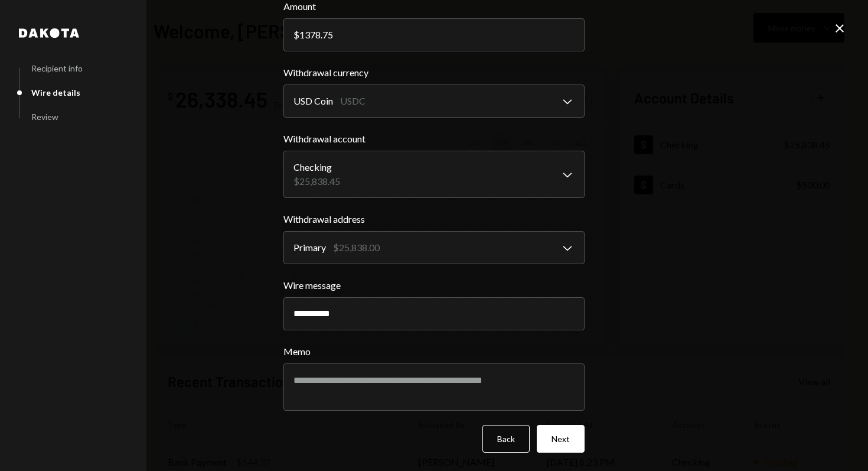 This screenshot has width=868, height=471. Describe the element at coordinates (356, 248) in the screenshot. I see `div: $25,838.00` at that location.